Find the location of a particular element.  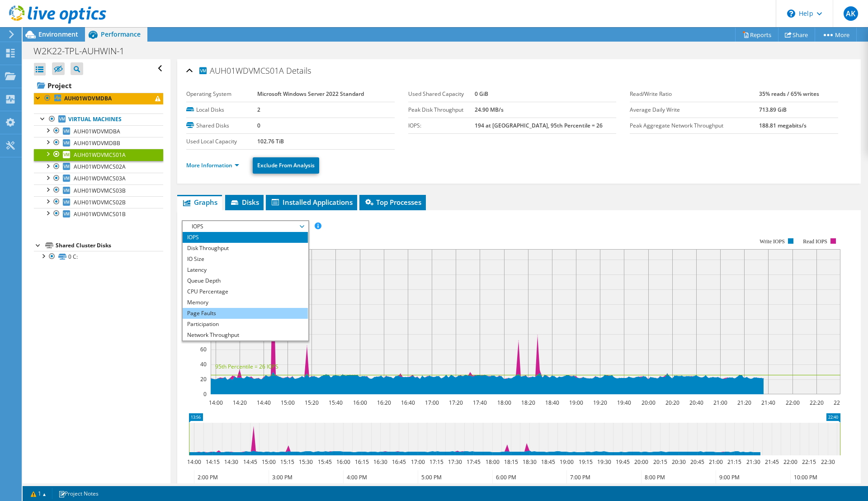

text: 14:40 is located at coordinates (263, 403).